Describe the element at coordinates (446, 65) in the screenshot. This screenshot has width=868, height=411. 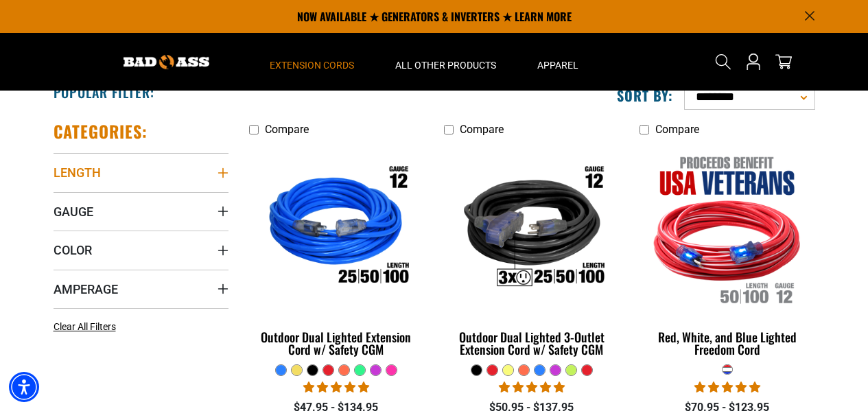
I see `span: All Other Products` at that location.